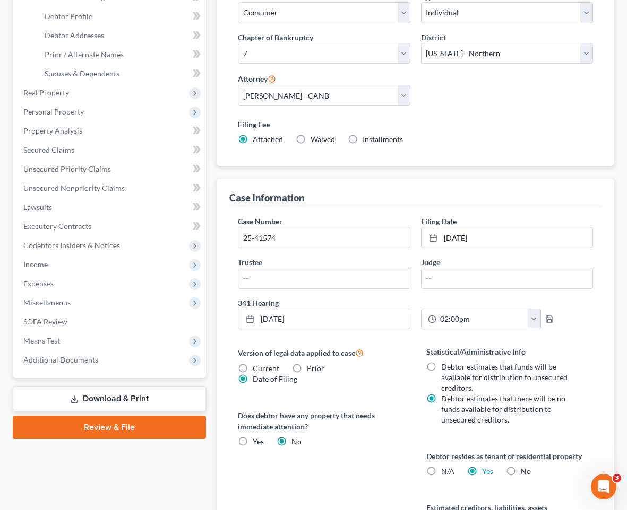 Image resolution: width=627 pixels, height=510 pixels. I want to click on span: Secured Claims, so click(49, 150).